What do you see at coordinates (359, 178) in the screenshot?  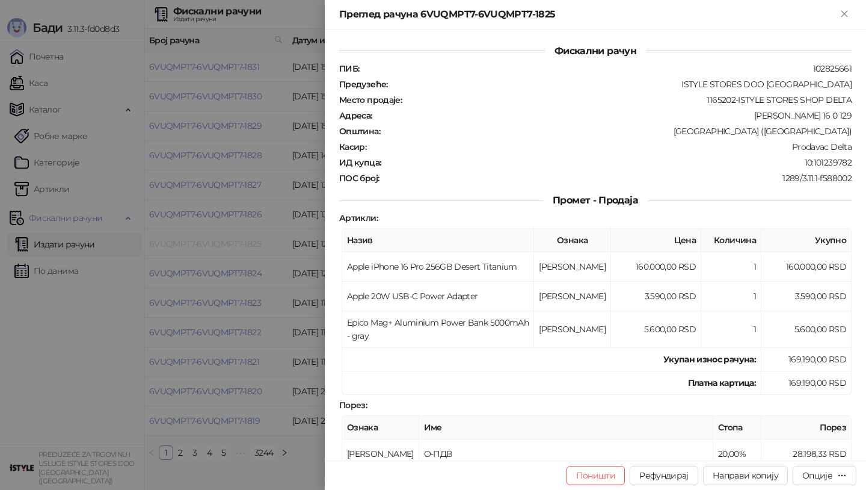 I see `strong: ПОС број :` at bounding box center [359, 178].